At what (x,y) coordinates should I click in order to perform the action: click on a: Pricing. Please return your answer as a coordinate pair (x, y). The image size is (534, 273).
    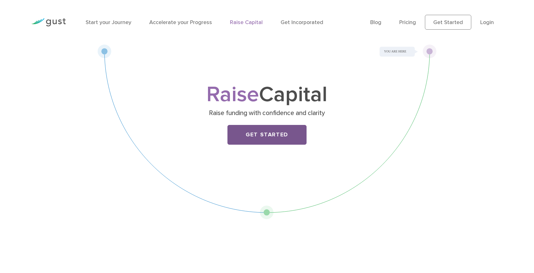
    Looking at the image, I should click on (407, 22).